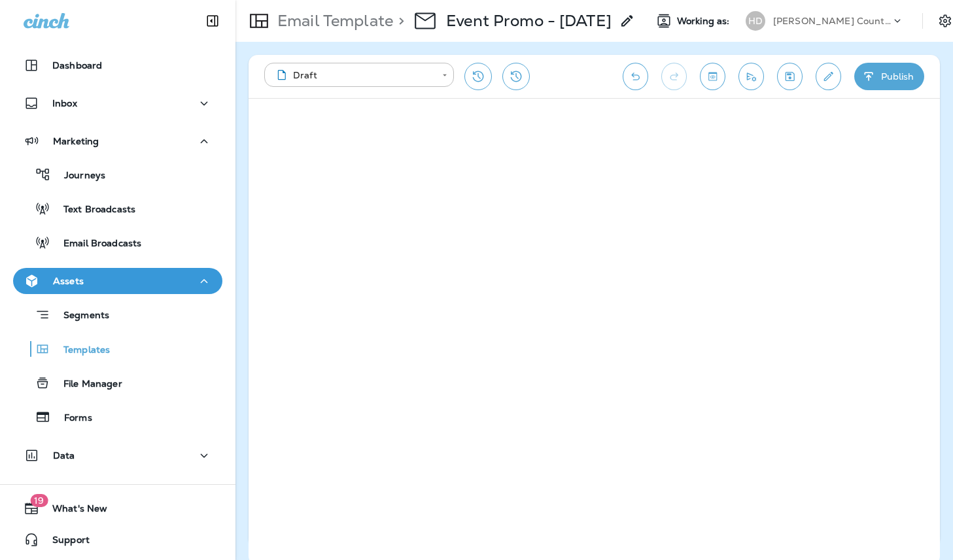 The height and width of the screenshot is (560, 953). What do you see at coordinates (77, 65) in the screenshot?
I see `p: Dashboard` at bounding box center [77, 65].